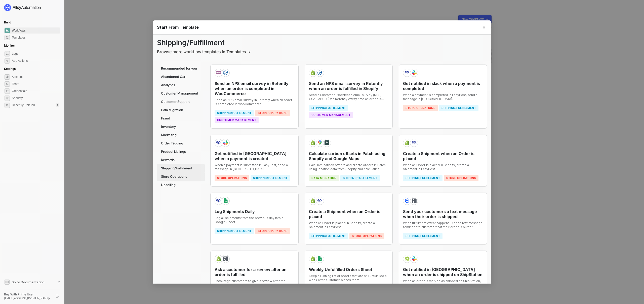 This screenshot has height=304, width=644. Describe the element at coordinates (322, 43) in the screenshot. I see `h1: Shipping/Fulfillment` at that location.